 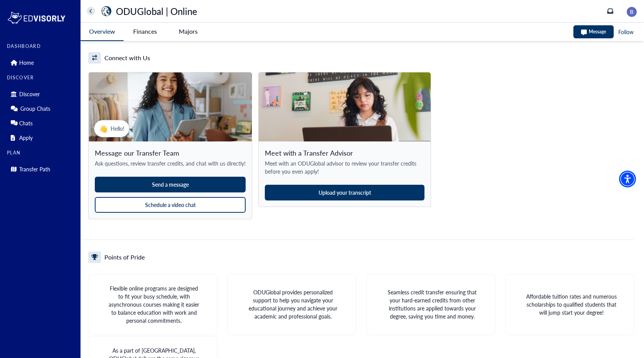 I want to click on div: Hello!, so click(x=112, y=128).